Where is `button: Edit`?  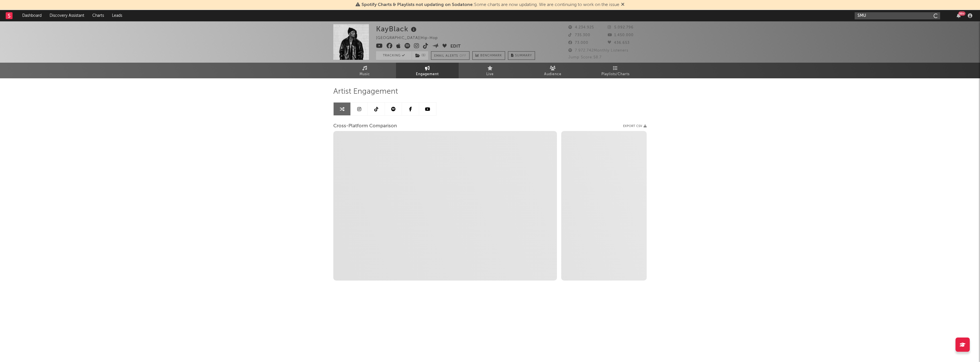 button: Edit is located at coordinates (455, 46).